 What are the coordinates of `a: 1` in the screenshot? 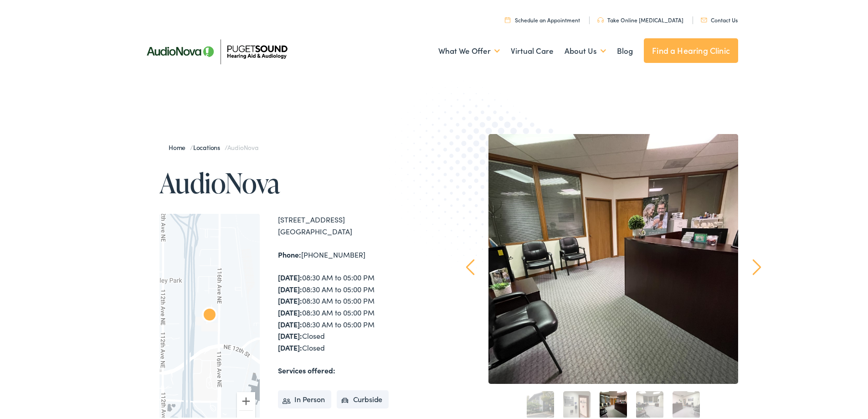 It's located at (541, 403).